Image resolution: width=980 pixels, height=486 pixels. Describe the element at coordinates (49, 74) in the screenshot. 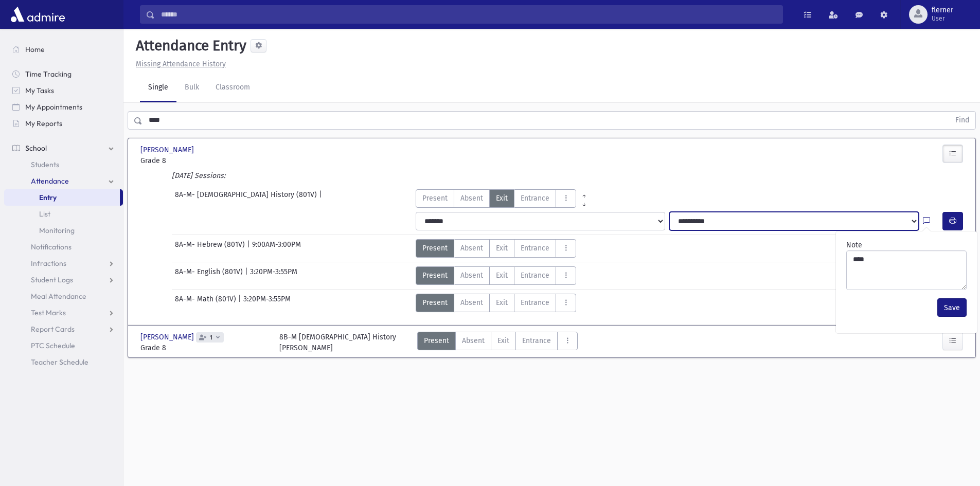

I see `span: Time Tracking` at that location.